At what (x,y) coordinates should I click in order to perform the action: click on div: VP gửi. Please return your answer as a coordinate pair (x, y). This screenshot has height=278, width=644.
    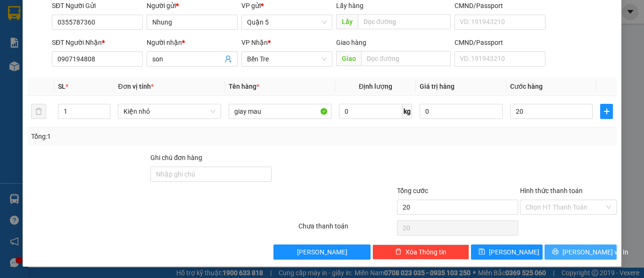
    Looking at the image, I should click on (287, 5).